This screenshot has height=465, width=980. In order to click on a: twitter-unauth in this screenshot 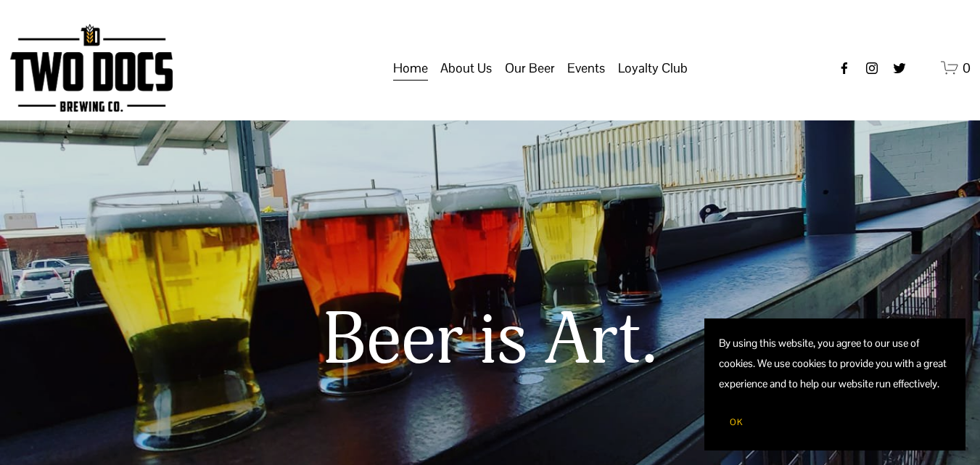, I will do `click(899, 68)`.